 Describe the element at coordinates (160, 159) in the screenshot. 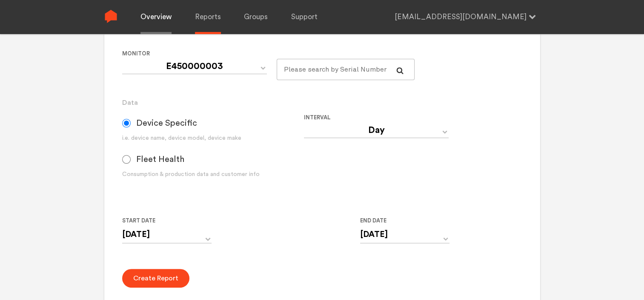

I see `span: Fleet Health` at that location.